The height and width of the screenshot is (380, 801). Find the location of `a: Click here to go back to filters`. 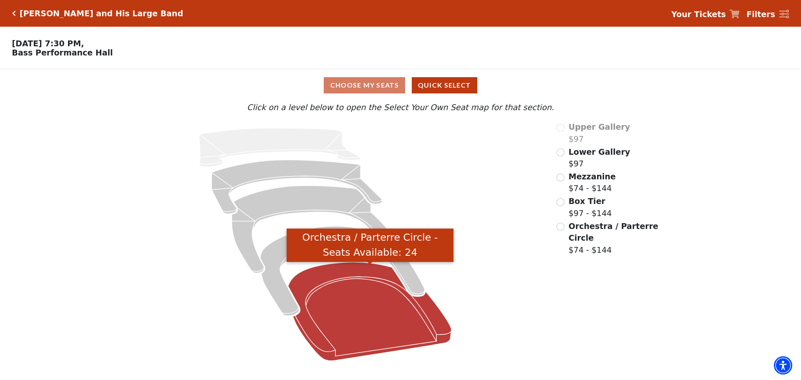

a: Click here to go back to filters is located at coordinates (14, 13).